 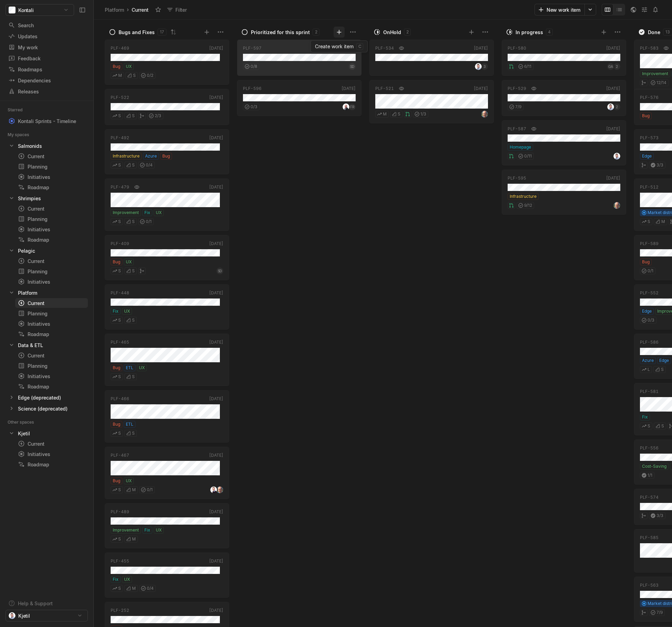 What do you see at coordinates (47, 69) in the screenshot?
I see `div: Roadmaps` at bounding box center [47, 69].